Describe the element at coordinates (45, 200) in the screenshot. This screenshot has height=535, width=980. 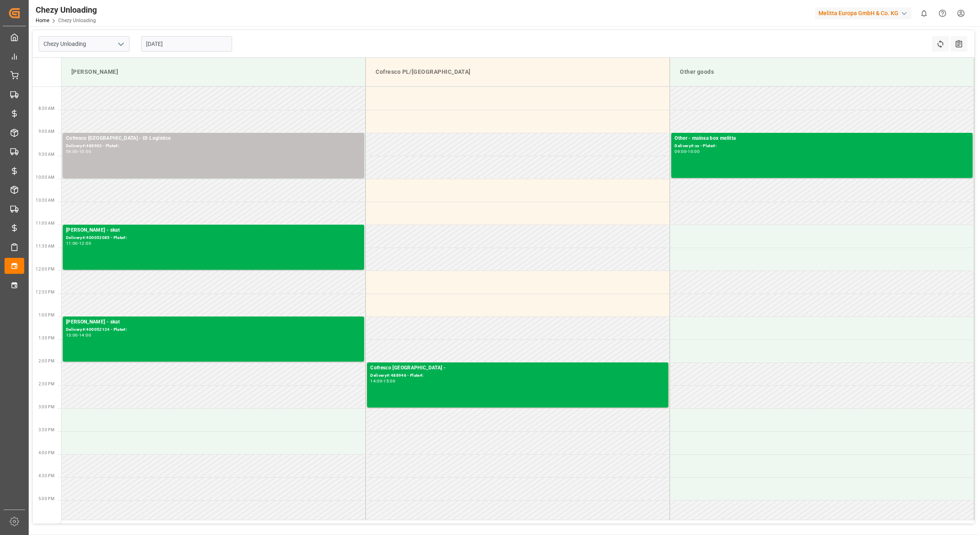
I see `span: 10:30 AM` at that location.